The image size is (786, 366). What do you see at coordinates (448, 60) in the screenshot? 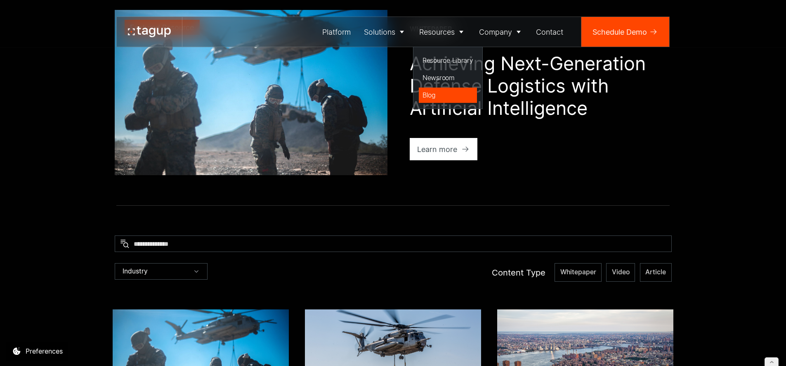
I see `div: Resource Library` at bounding box center [448, 60].